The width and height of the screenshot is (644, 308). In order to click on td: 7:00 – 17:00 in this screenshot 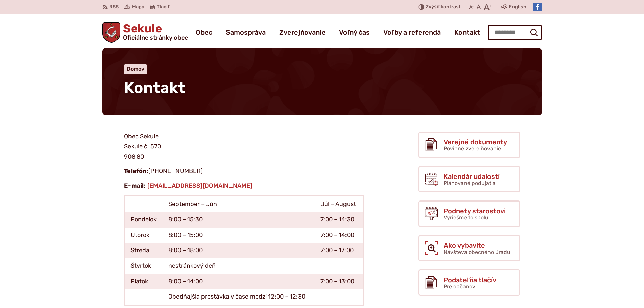, I will do `click(339, 250)`.